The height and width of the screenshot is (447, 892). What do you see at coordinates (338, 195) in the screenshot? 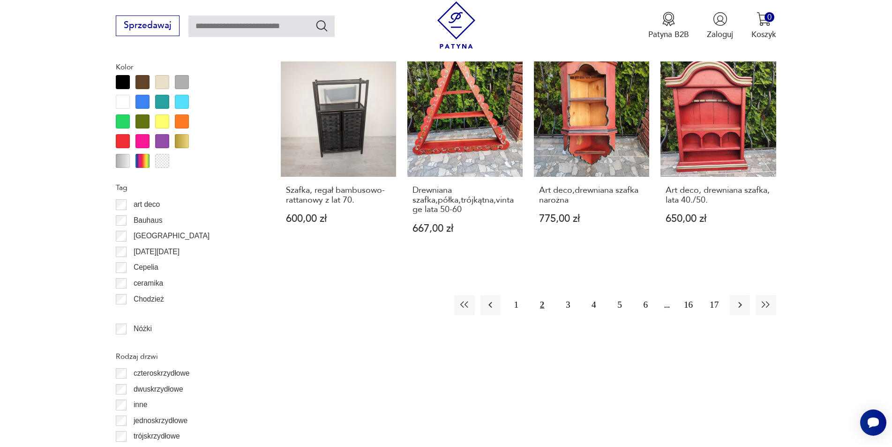
I see `h3: Szafka, regał bambusowo-rattanowy z lat 70.` at bounding box center [338, 195].